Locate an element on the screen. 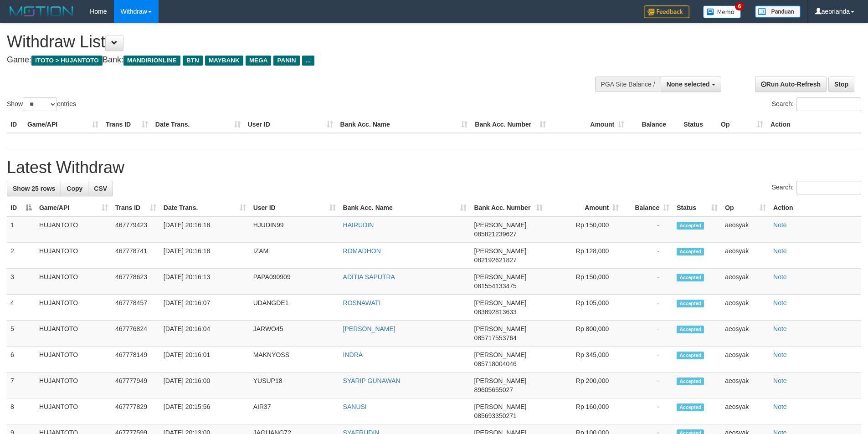  div: PGA Site Balance / is located at coordinates (627, 85).